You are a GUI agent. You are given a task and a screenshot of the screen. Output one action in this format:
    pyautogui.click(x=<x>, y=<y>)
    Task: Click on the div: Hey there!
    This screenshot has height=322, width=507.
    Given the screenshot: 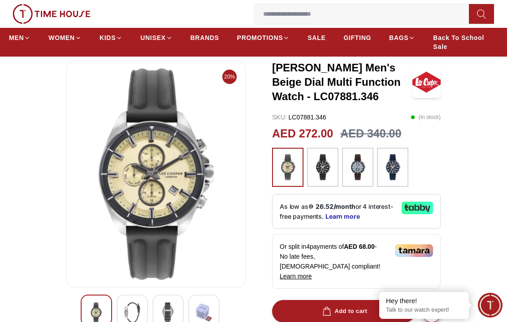 What is the action you would take?
    pyautogui.click(x=424, y=301)
    